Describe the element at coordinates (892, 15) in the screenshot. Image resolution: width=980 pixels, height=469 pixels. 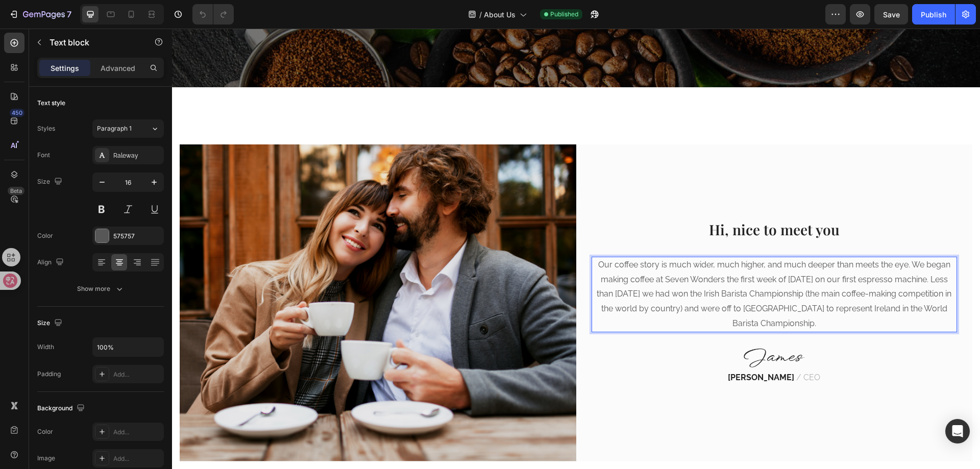
I see `button: Save` at that location.